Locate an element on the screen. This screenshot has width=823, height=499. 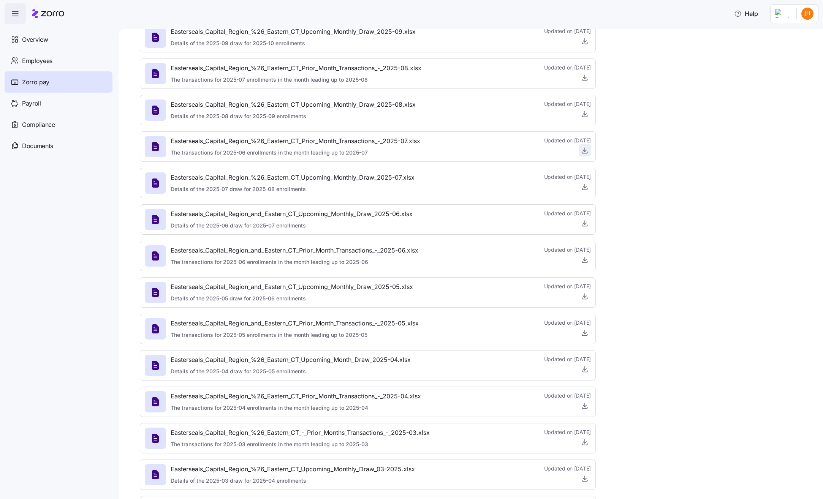
span: Easterseals_Capital_Region_%26_Eastern_CT_-_Prior_Months_Transactions_-_2025-03.xlsx is located at coordinates (300, 433).